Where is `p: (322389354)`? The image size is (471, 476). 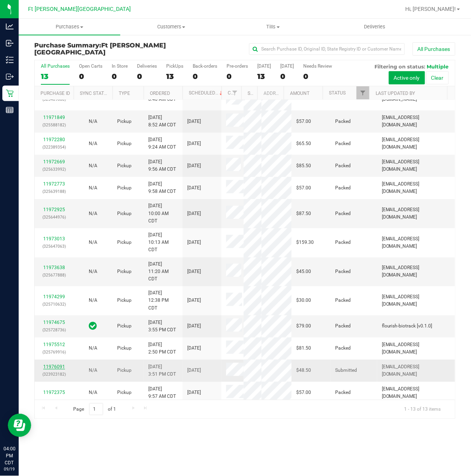 p: (322389354) is located at coordinates (54, 147).